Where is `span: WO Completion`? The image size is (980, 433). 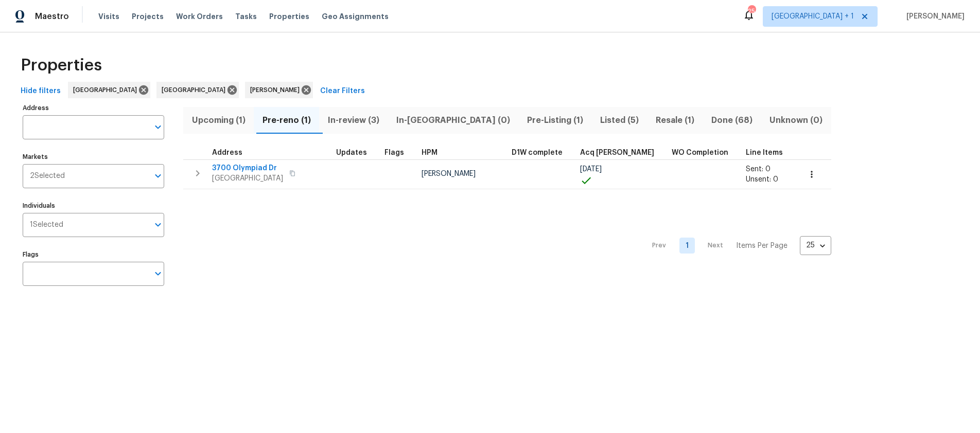 span: WO Completion is located at coordinates (700, 153).